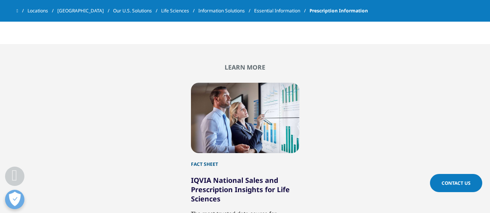  What do you see at coordinates (15, 200) in the screenshot?
I see `button: Open Preferences` at bounding box center [15, 200].